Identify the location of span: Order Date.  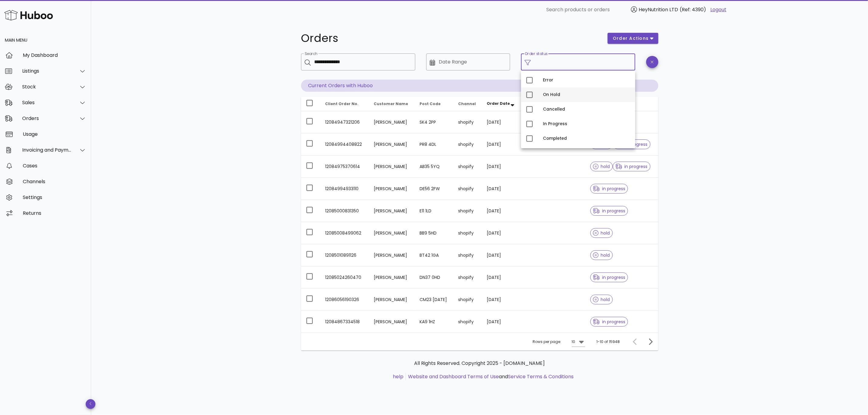
(498, 103).